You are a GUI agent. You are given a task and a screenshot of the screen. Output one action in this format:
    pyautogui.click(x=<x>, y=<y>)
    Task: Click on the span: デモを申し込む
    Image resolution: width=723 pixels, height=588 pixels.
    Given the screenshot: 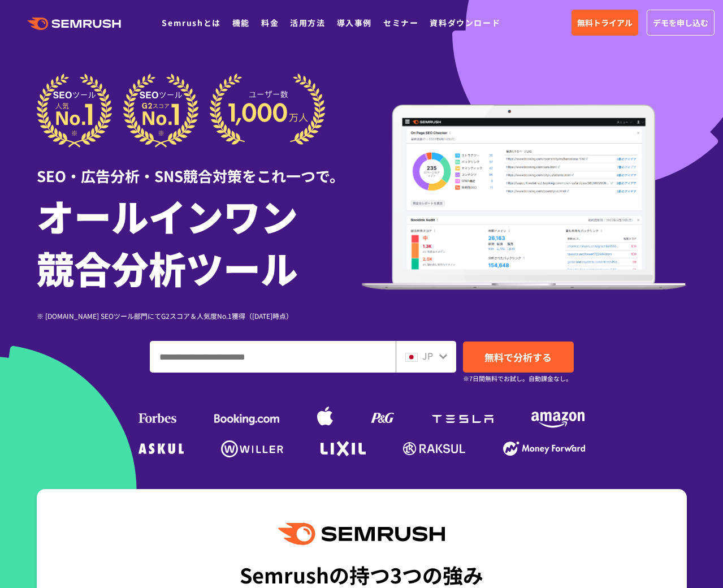 What is the action you would take?
    pyautogui.click(x=681, y=22)
    